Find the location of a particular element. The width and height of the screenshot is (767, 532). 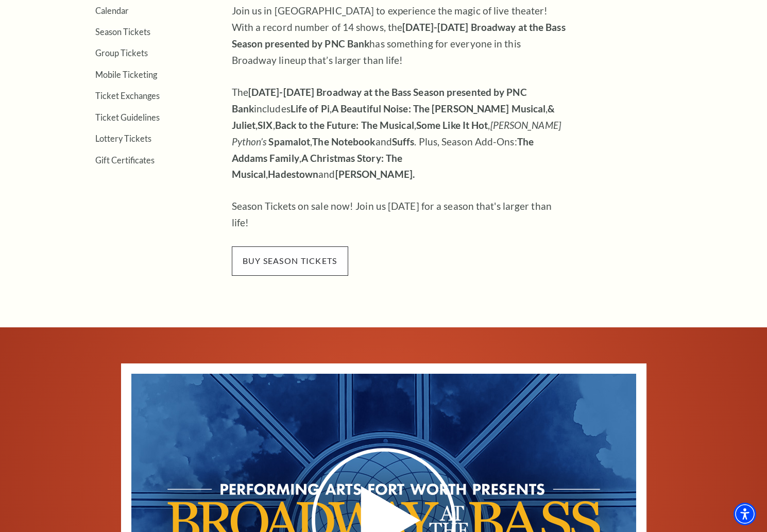

strong: Life of Pi is located at coordinates (310, 108).